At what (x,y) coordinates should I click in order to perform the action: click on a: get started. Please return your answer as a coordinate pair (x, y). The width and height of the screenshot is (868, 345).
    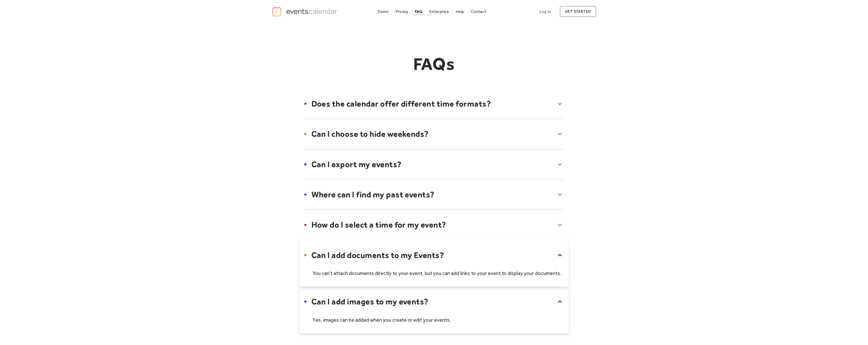
    Looking at the image, I should click on (578, 11).